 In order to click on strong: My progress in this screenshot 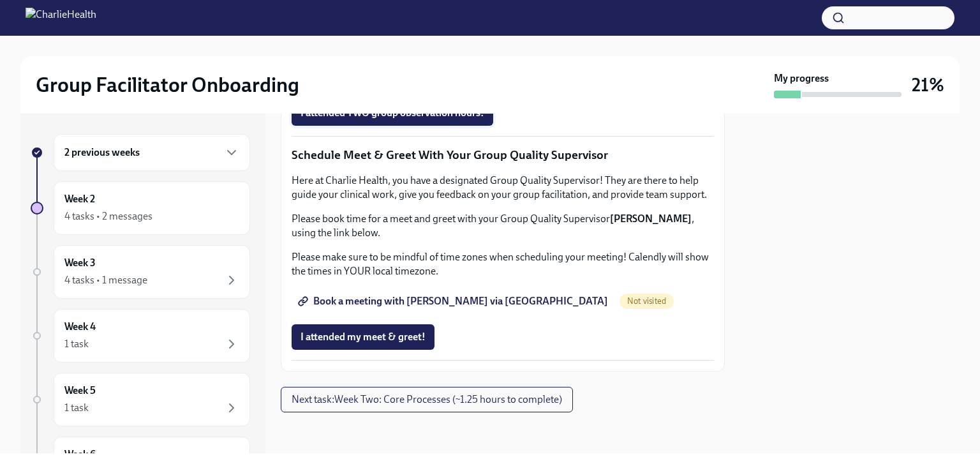, I will do `click(801, 79)`.